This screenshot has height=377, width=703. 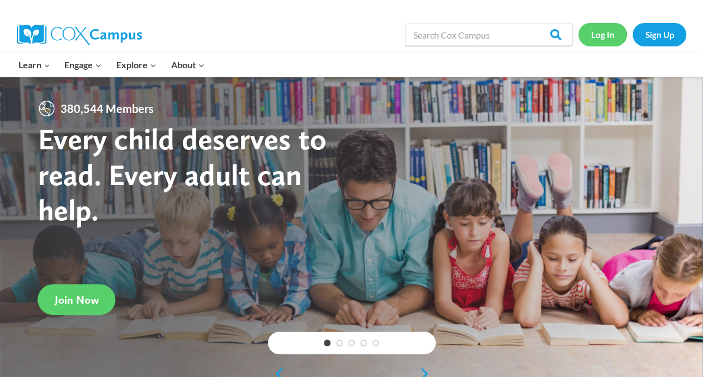 I want to click on nav: Secondary Navigation, so click(x=632, y=34).